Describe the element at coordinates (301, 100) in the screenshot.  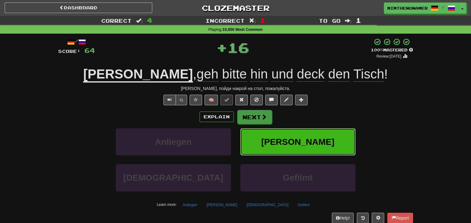
I see `button: Add to collection (alt+a)` at that location.